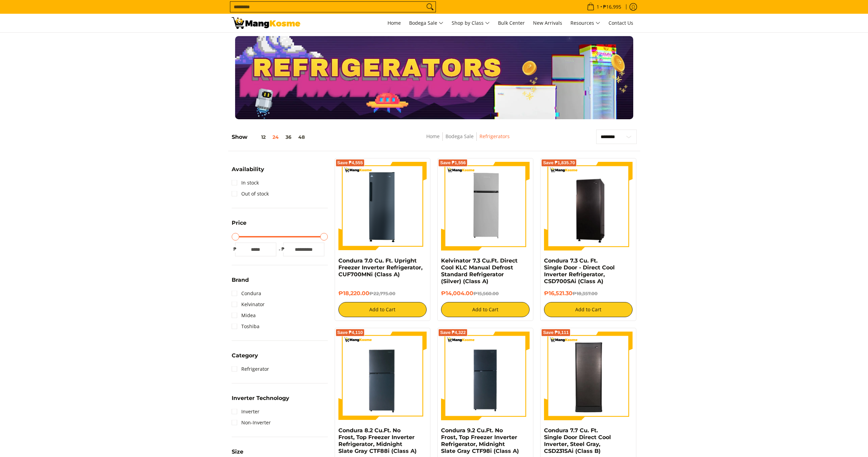 The image size is (868, 457). Describe the element at coordinates (289, 137) in the screenshot. I see `button: 36` at that location.